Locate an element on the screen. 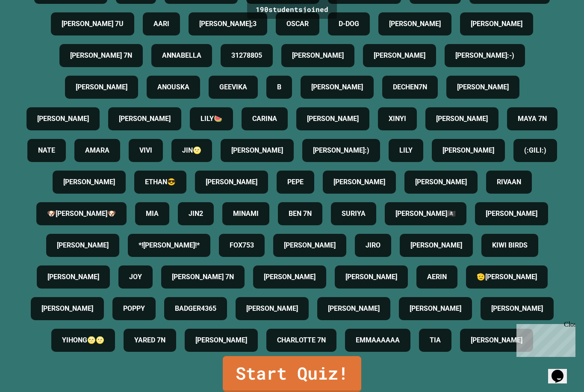 Image resolution: width=584 pixels, height=392 pixels. div: Chat with us now!Close is located at coordinates (31, 29).